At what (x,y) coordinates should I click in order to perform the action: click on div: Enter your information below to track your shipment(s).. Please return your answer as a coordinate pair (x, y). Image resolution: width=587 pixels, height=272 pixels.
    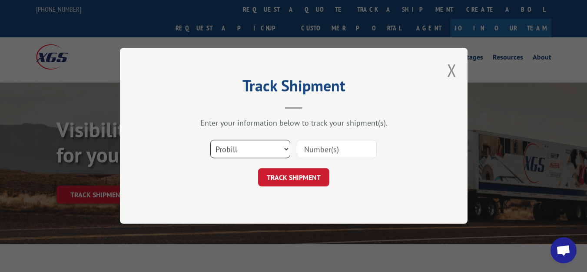
    Looking at the image, I should click on (294, 123).